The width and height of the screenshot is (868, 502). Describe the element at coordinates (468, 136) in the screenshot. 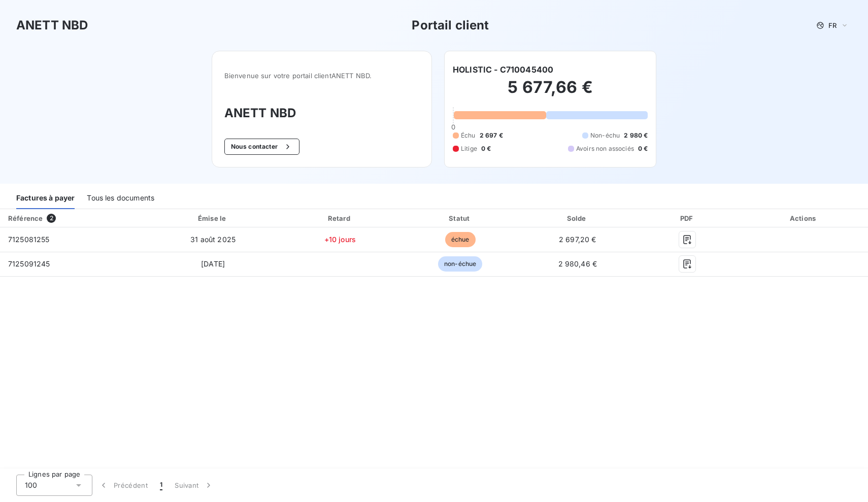

I see `span: Échu` at that location.